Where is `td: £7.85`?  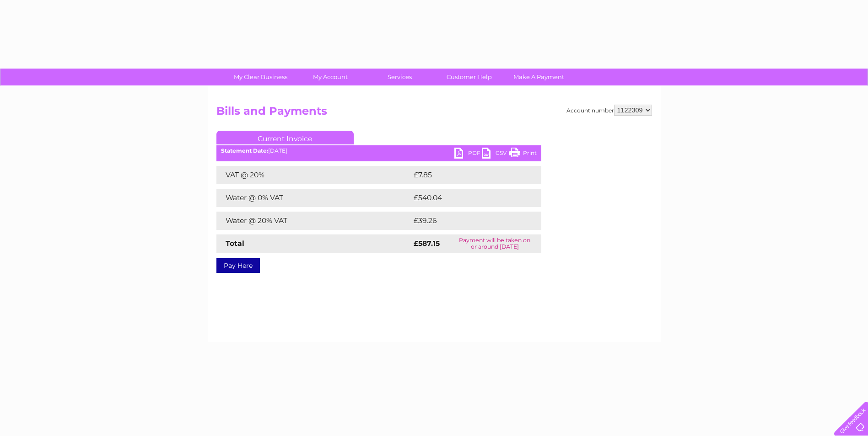
td: £7.85 is located at coordinates (465, 175).